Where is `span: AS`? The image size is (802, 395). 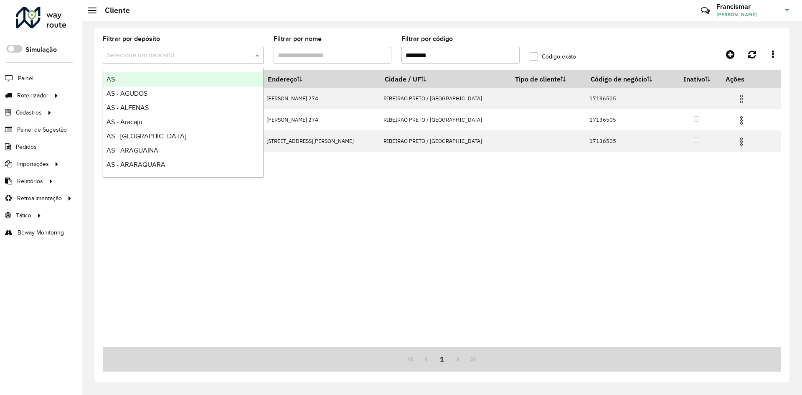
span: AS is located at coordinates (111, 79).